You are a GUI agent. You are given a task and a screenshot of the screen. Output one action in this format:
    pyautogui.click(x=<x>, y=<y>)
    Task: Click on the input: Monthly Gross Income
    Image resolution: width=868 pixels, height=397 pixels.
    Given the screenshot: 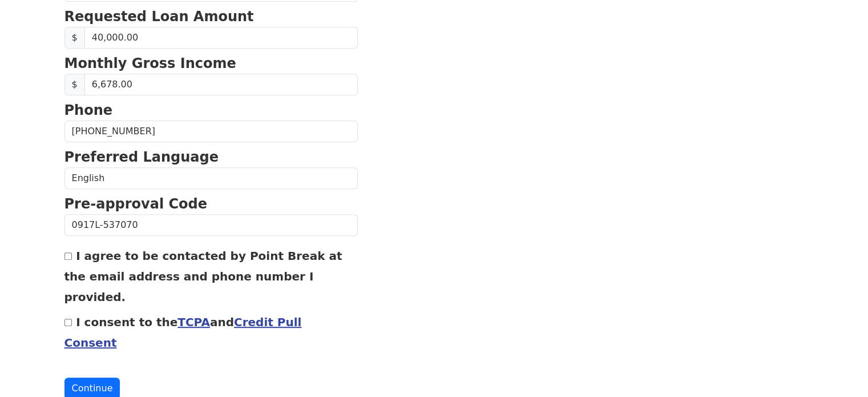 What is the action you would take?
    pyautogui.click(x=221, y=84)
    